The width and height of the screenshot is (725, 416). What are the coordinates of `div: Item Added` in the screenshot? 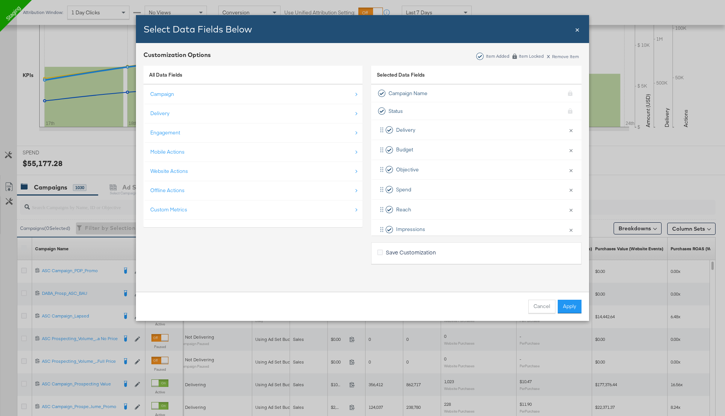 It's located at (498, 56).